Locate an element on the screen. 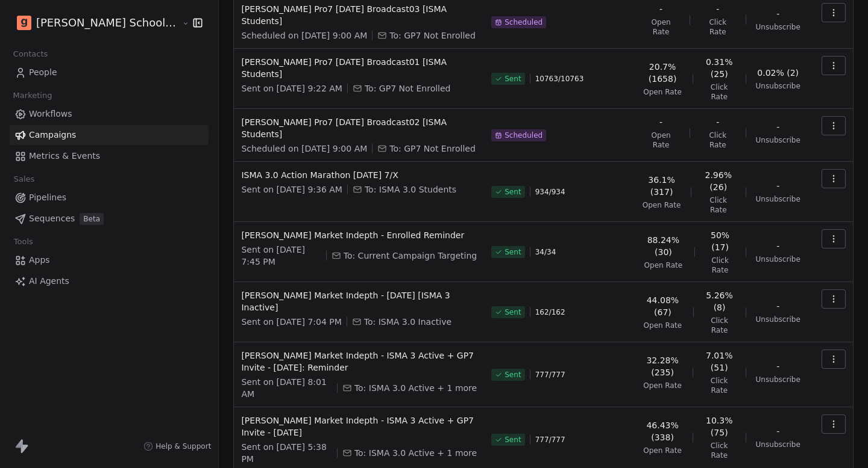  span: 934 / 934 is located at coordinates (550, 192).